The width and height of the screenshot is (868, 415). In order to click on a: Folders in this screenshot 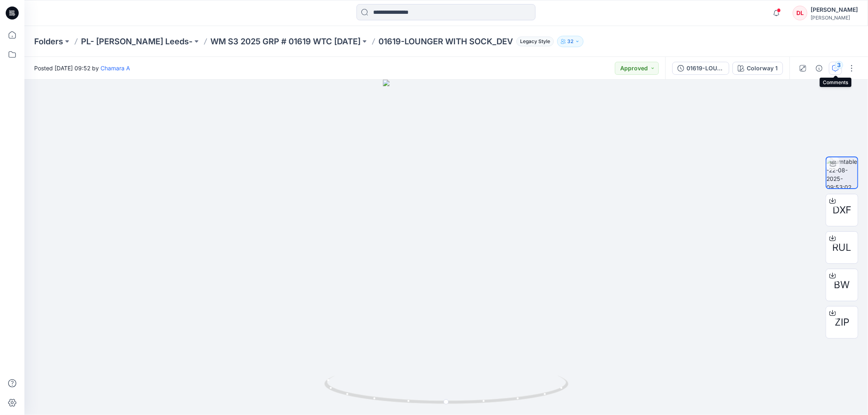, I will do `click(49, 42)`.